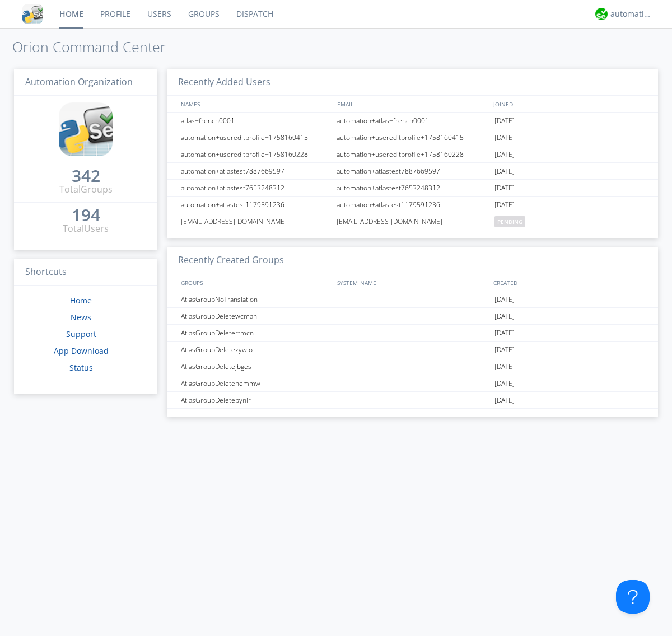 Image resolution: width=672 pixels, height=636 pixels. I want to click on div: AtlasGroupDeletewcmah, so click(255, 316).